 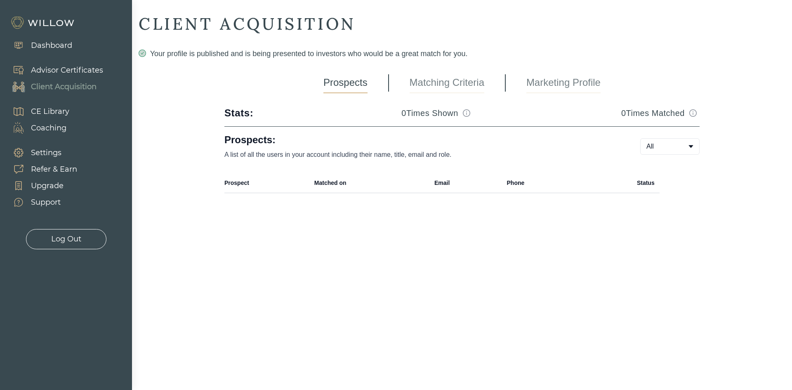 I want to click on a: CE Library, so click(x=37, y=111).